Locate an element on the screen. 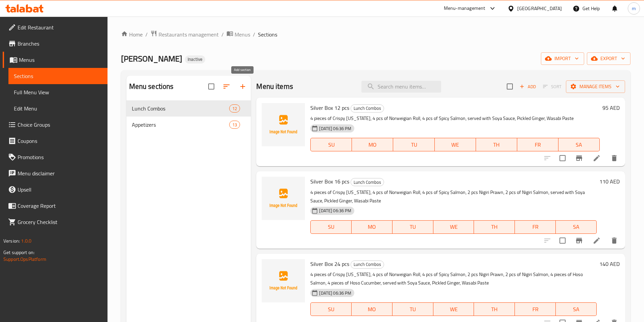 This screenshot has height=322, width=644. a: Sections is located at coordinates (58, 76).